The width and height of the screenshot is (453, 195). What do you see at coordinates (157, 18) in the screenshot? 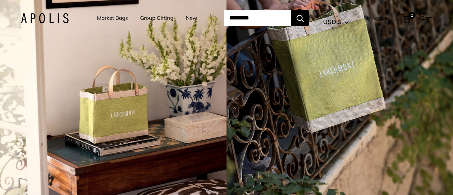
I see `a: Group Gifting` at bounding box center [157, 18].